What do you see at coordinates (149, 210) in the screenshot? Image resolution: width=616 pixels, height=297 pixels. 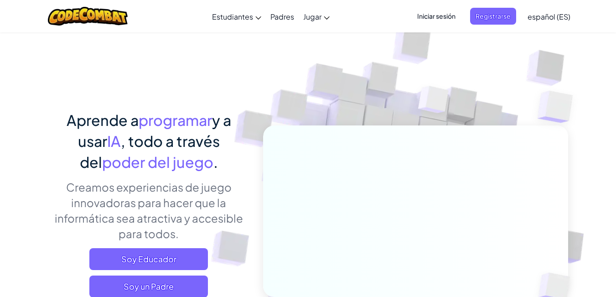 I see `p: Creamos experiencias de juego innovadoras para hacer que la informática sea atractiva y accesible...` at bounding box center [149, 210].